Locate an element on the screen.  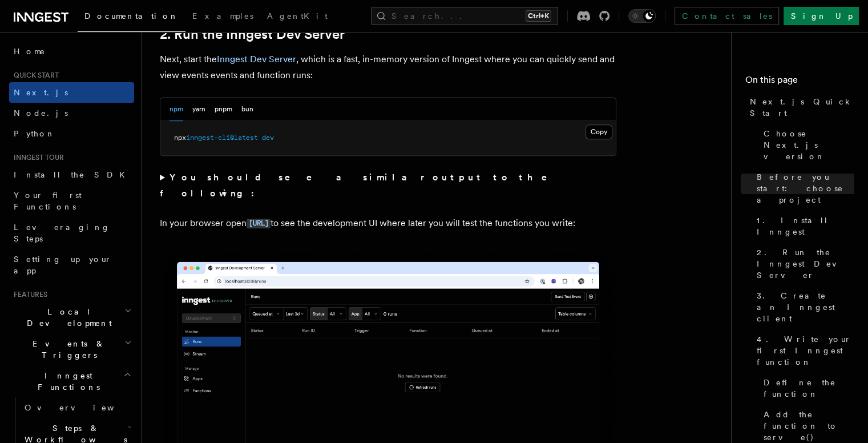
a: Leveraging Steps is located at coordinates (71, 233).